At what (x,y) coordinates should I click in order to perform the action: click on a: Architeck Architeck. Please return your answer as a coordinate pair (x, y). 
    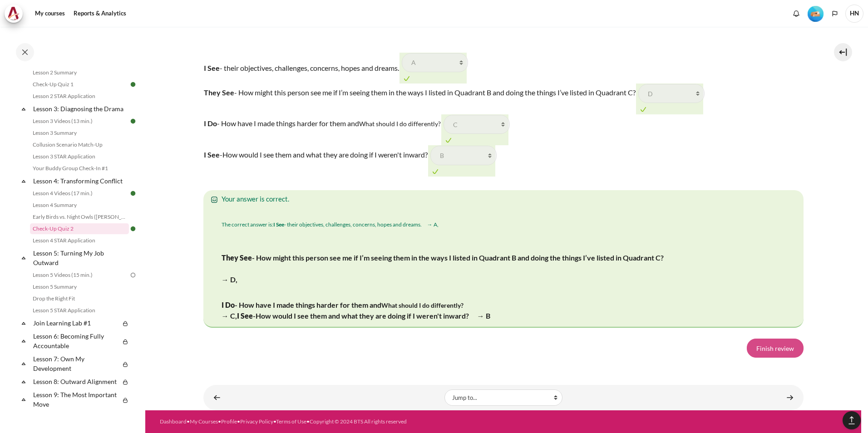
    Looking at the image, I should click on (16, 14).